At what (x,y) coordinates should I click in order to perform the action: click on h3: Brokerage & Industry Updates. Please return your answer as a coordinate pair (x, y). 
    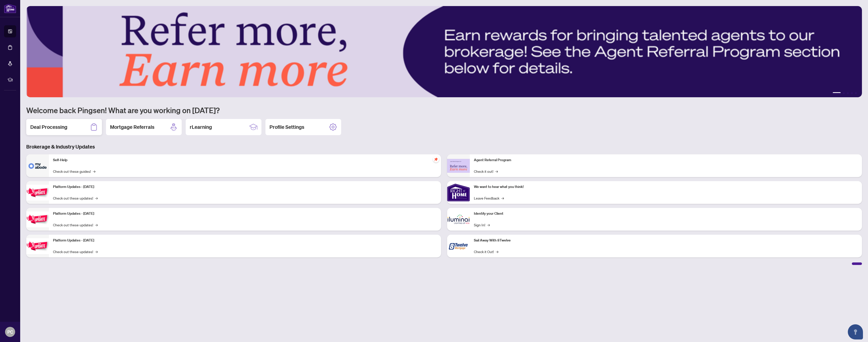
    Looking at the image, I should click on (444, 147).